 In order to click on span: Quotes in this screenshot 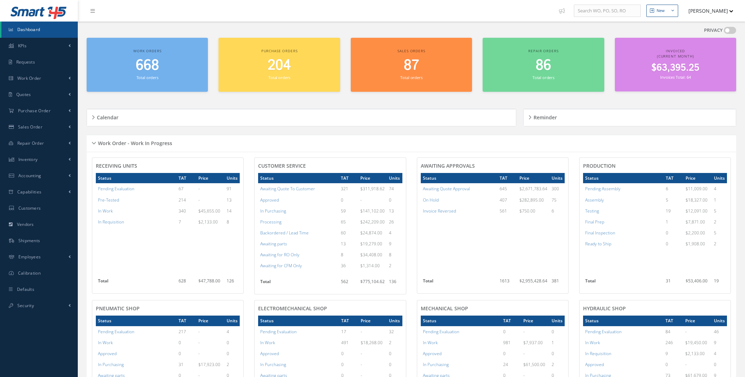, I will do `click(24, 94)`.